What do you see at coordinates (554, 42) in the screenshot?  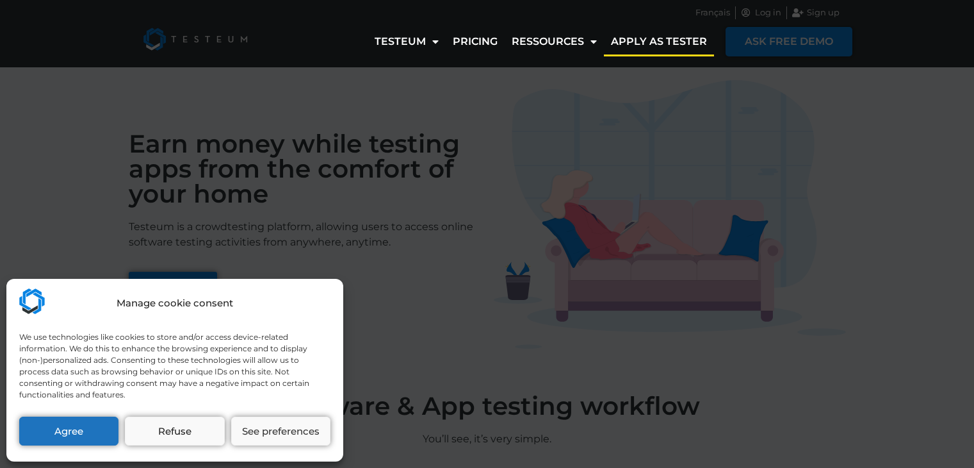 I see `a: Ressources` at bounding box center [554, 42].